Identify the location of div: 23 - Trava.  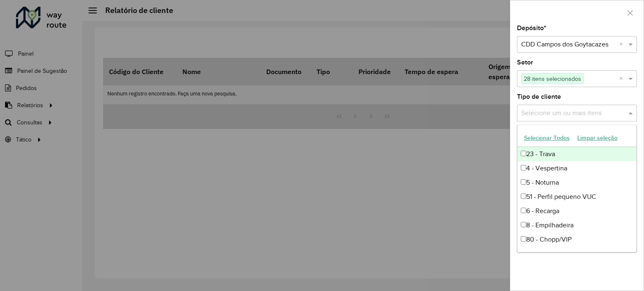
(577, 154).